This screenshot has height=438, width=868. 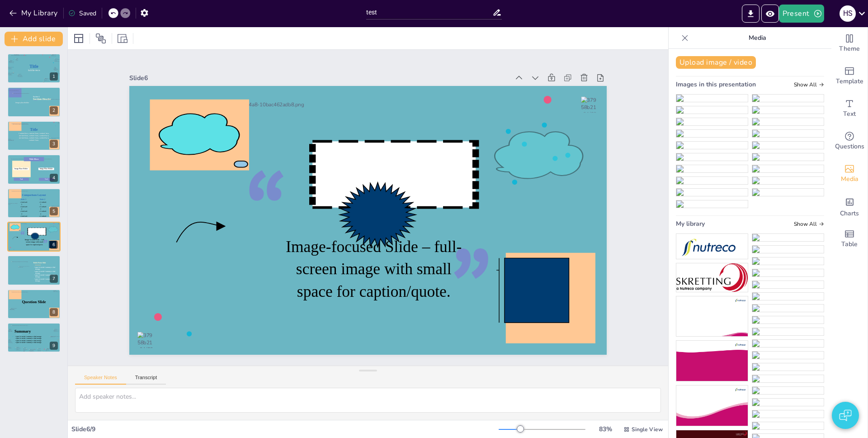 What do you see at coordinates (788, 157) in the screenshot?
I see `img: 915dc7a9-d134-4e5d-a8dc-75c02a559a20.png` at bounding box center [788, 157].